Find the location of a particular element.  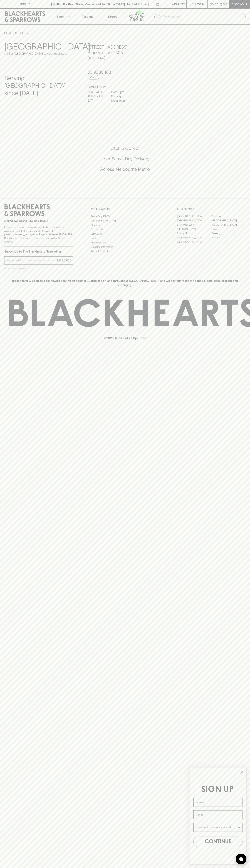

p: $0.00 is located at coordinates (214, 4).